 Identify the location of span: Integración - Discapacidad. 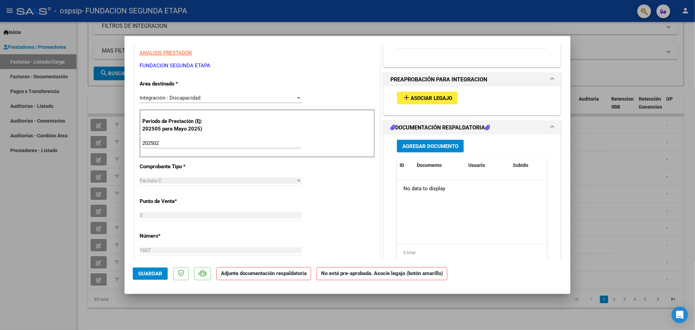
(170, 98).